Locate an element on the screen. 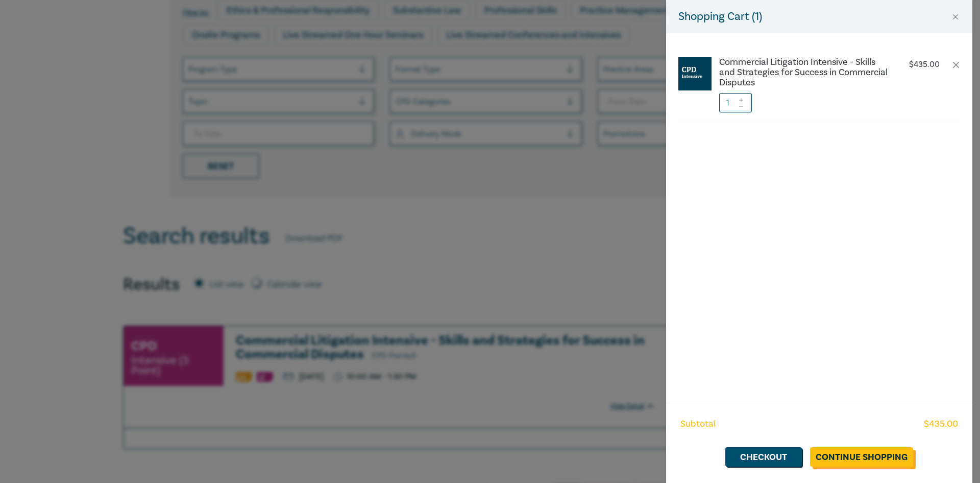 This screenshot has height=483, width=980. input: 1 is located at coordinates (736, 103).